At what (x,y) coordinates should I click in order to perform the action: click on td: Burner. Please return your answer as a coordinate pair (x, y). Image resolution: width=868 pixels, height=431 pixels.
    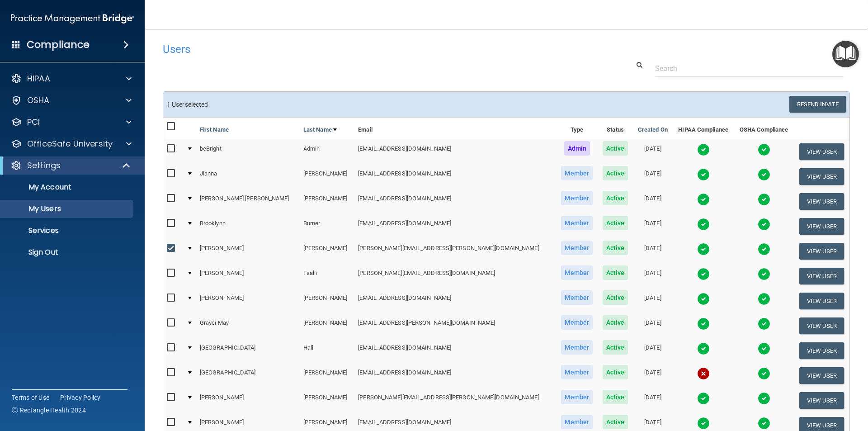
    Looking at the image, I should click on (327, 226).